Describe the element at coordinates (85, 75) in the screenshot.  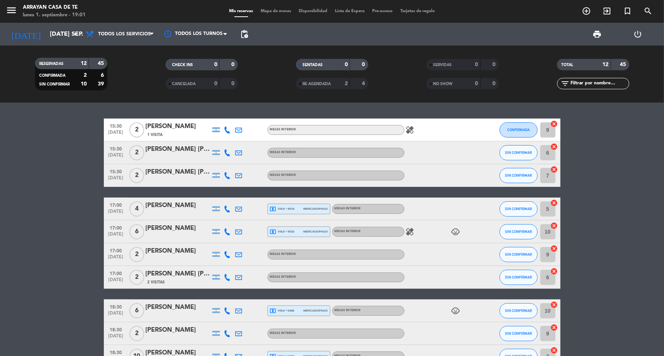
I see `strong: 2` at that location.